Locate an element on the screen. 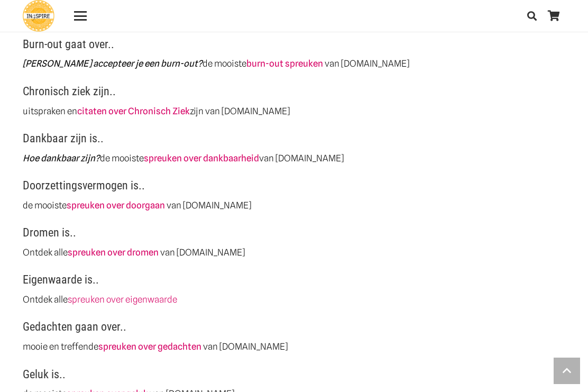 The height and width of the screenshot is (392, 588). h3: Dromen is.. is located at coordinates (294, 235).